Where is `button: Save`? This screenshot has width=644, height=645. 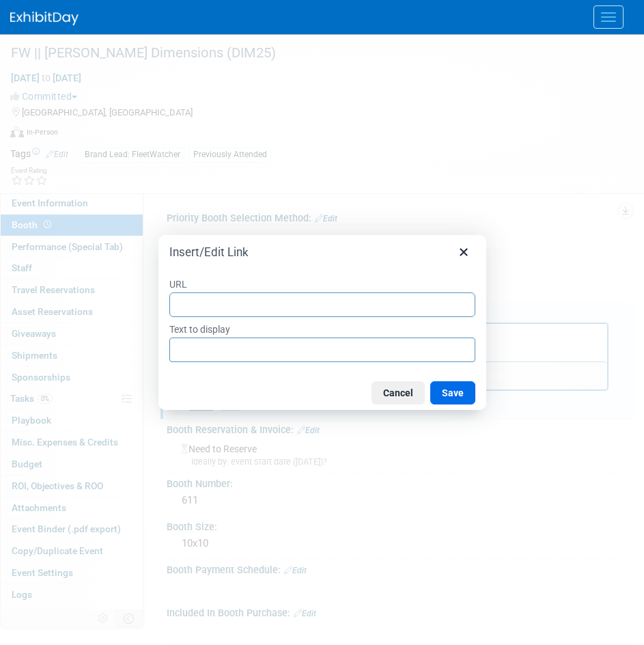
button: Save is located at coordinates (453, 393).